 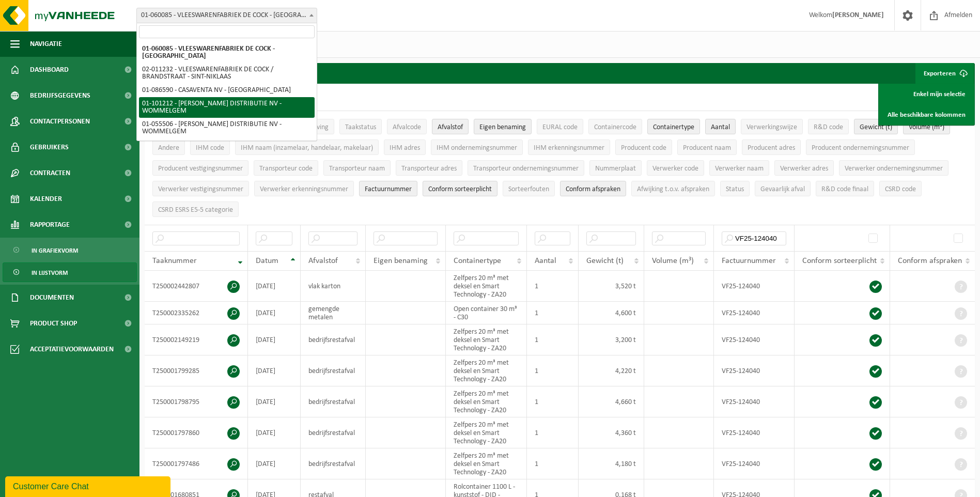 I want to click on span: Kalender, so click(x=46, y=199).